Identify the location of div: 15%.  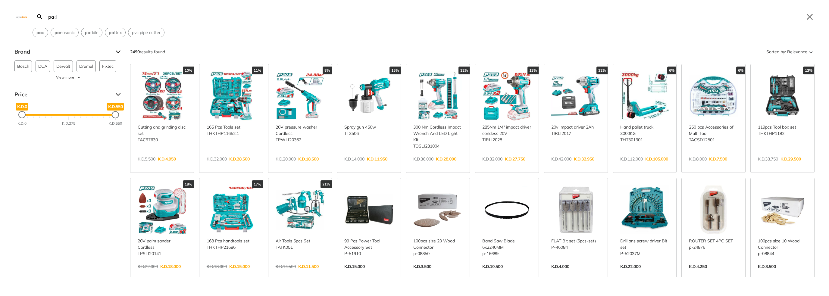
(395, 70).